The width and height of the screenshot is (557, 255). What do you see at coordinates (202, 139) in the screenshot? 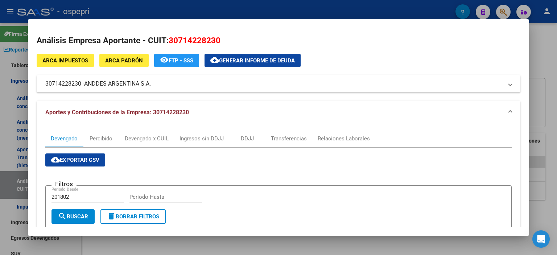
I see `div: Ingresos sin DDJJ` at bounding box center [202, 139].